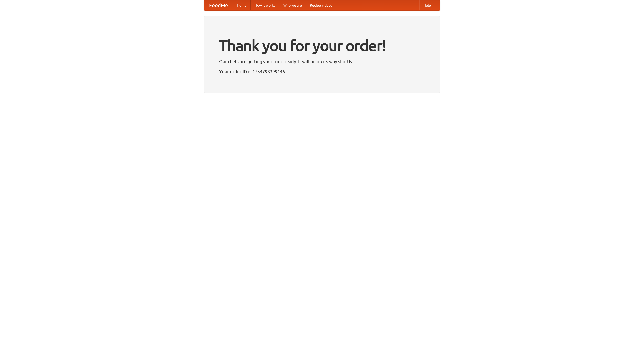 This screenshot has width=644, height=356. What do you see at coordinates (218, 5) in the screenshot?
I see `a: FoodMe` at bounding box center [218, 5].